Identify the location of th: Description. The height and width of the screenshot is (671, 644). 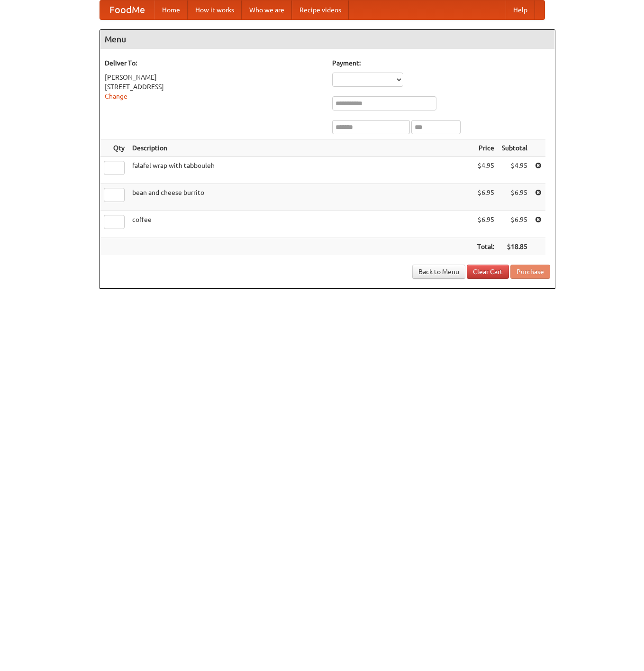
(301, 148).